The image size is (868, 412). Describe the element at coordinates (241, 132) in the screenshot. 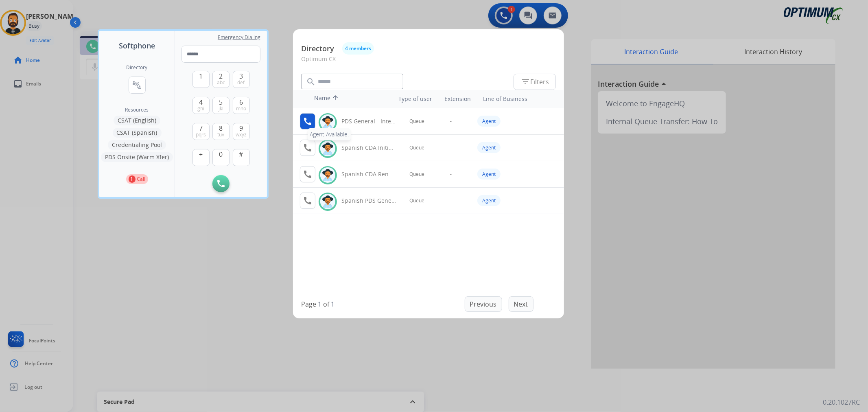

I see `button: 9wxyz` at that location.